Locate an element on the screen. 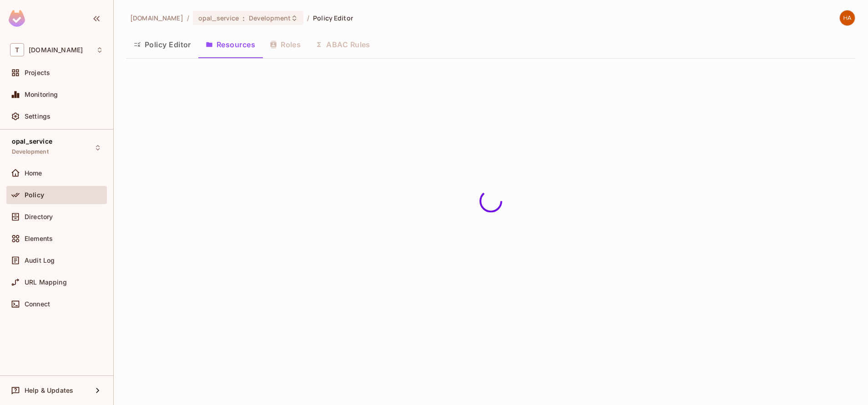  span: Monitoring is located at coordinates (41, 95).